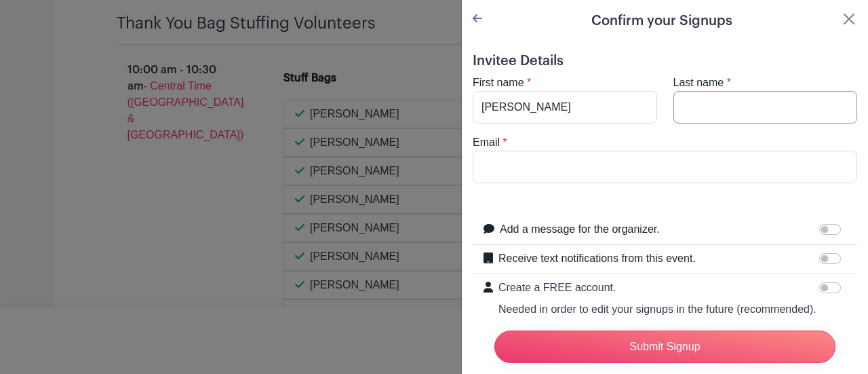  Describe the element at coordinates (498, 83) in the screenshot. I see `label: First name` at that location.